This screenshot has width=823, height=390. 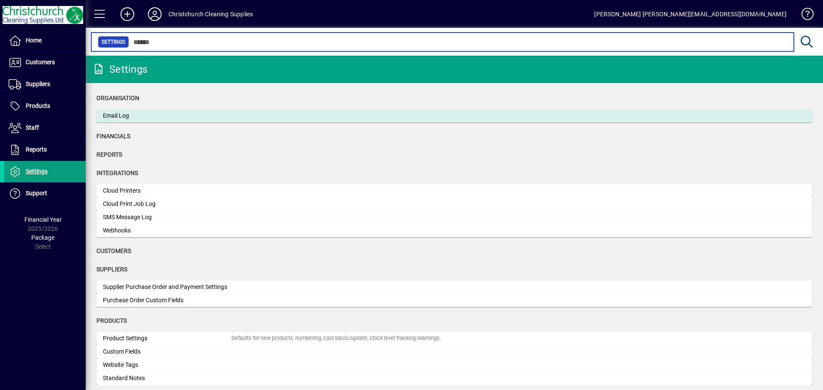 What do you see at coordinates (167, 191) in the screenshot?
I see `div: Cloud Printers` at bounding box center [167, 191].